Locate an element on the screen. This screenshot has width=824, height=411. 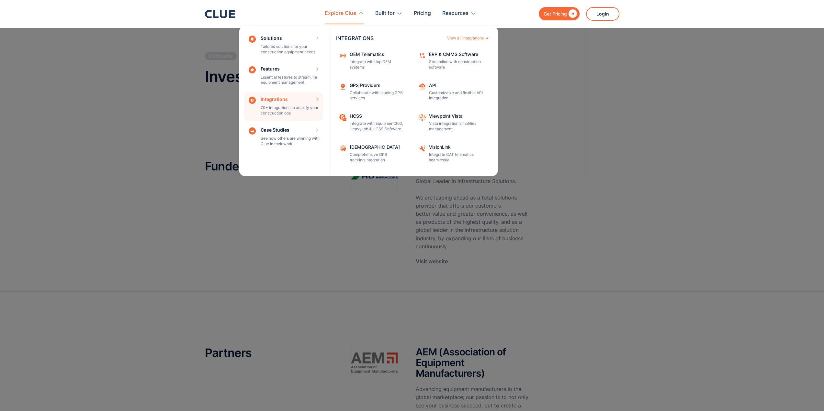
a: APICustomizable and flexible API integration is located at coordinates (452, 92).